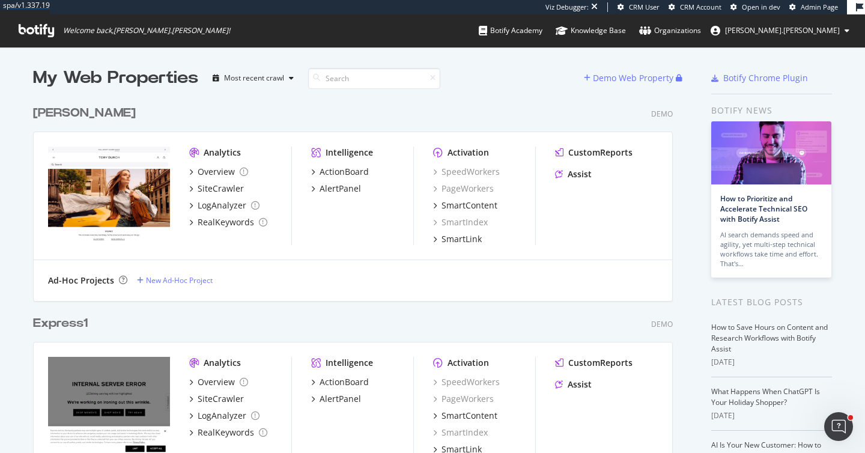  Describe the element at coordinates (254, 78) in the screenshot. I see `div: Most recent crawl` at that location.